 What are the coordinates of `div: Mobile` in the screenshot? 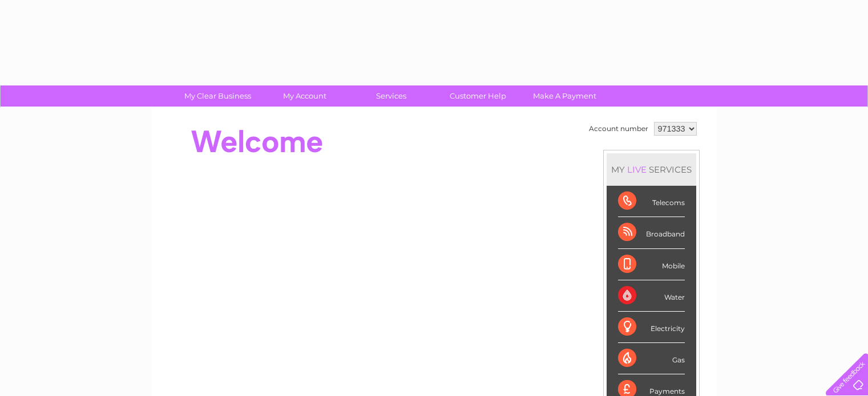 It's located at (651, 264).